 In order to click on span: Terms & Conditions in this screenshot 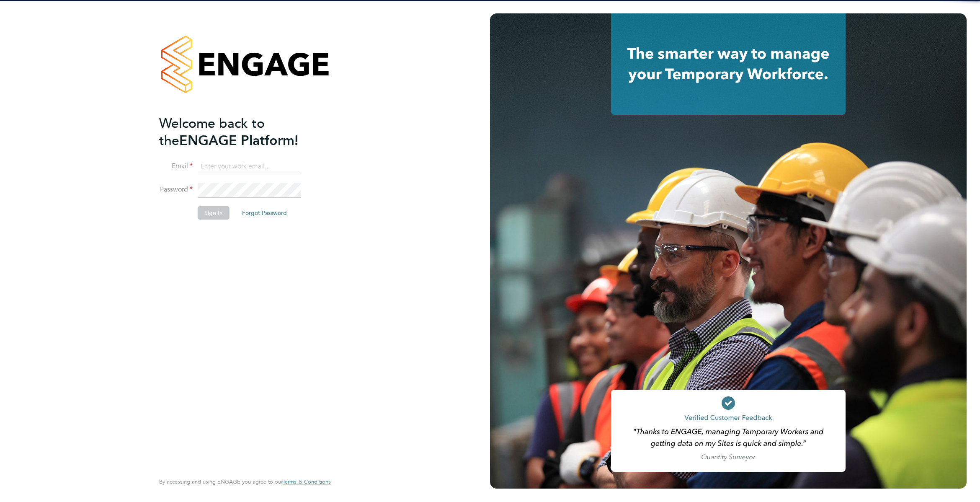, I will do `click(306, 482)`.